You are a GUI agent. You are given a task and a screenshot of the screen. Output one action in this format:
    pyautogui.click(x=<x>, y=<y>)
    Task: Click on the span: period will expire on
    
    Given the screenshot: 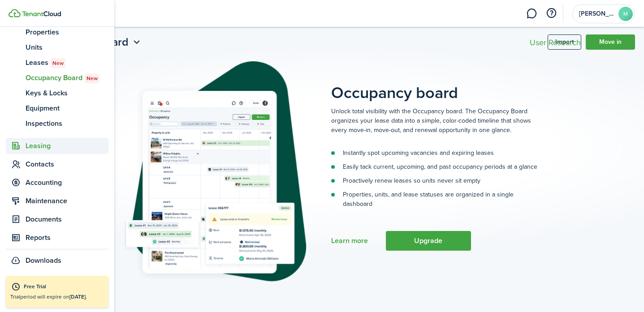 What is the action you would take?
    pyautogui.click(x=53, y=297)
    